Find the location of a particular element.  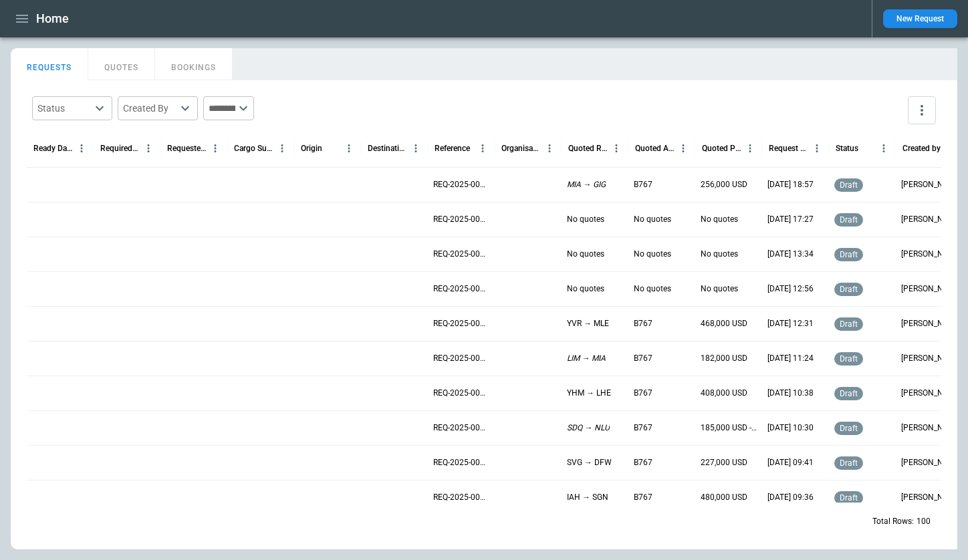

button: Quoted Route column menu is located at coordinates (616, 149).